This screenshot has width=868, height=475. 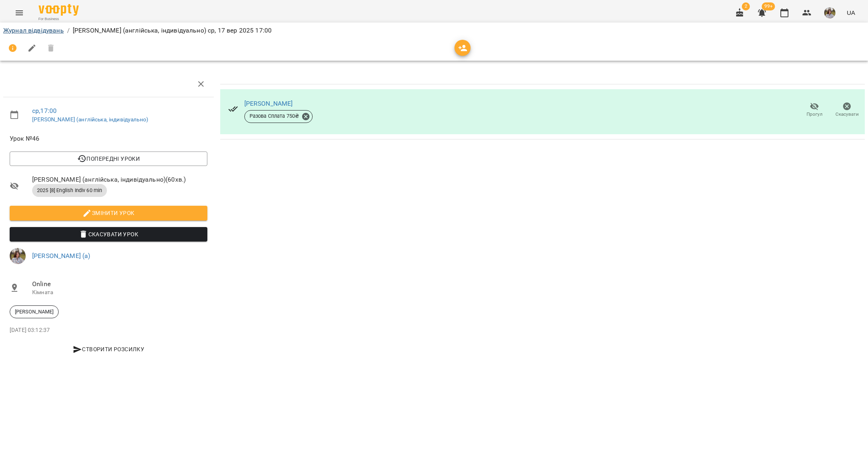 I want to click on span: Змінити урок, so click(x=108, y=213).